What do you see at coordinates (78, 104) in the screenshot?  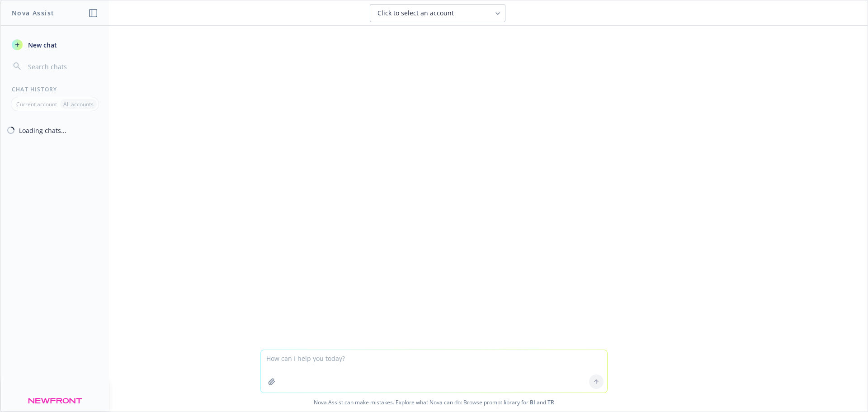 I see `p: All accounts` at bounding box center [78, 104].